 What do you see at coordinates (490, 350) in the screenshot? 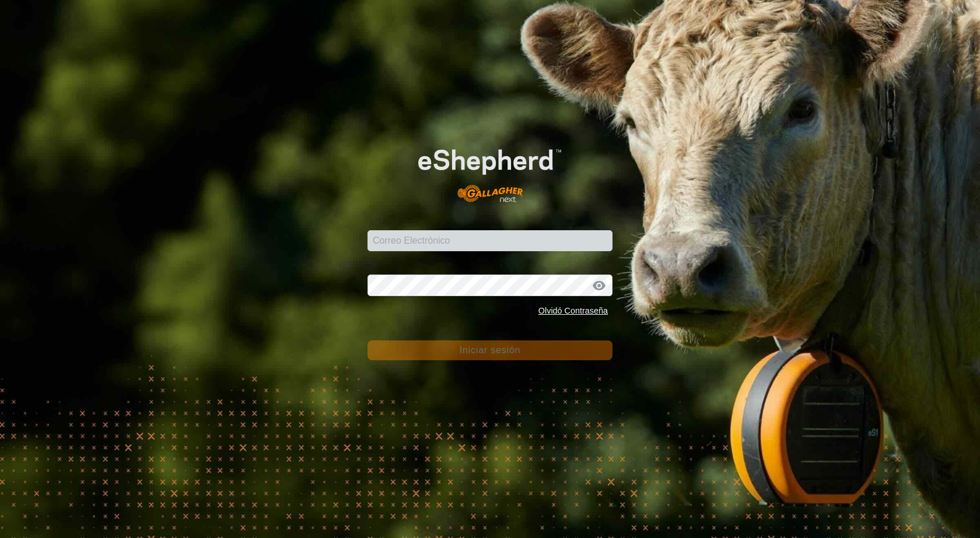
I see `font: Iniciar sesión` at bounding box center [490, 350].